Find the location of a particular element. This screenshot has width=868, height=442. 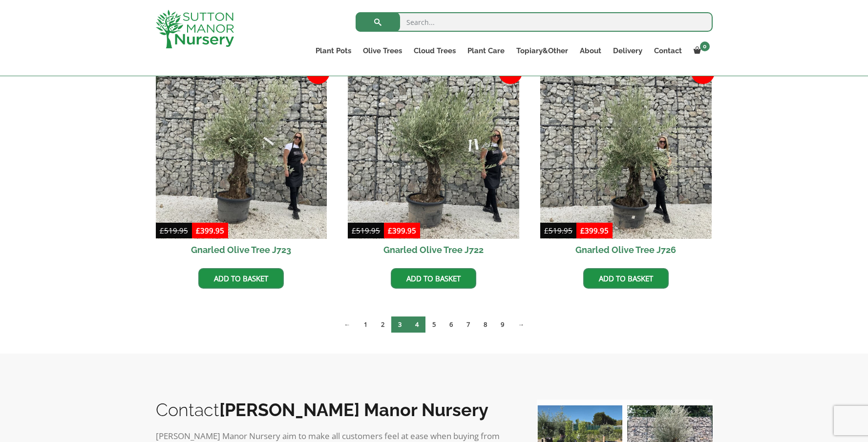

h2: Gnarled Olive Tree J723 is located at coordinates (242, 250).